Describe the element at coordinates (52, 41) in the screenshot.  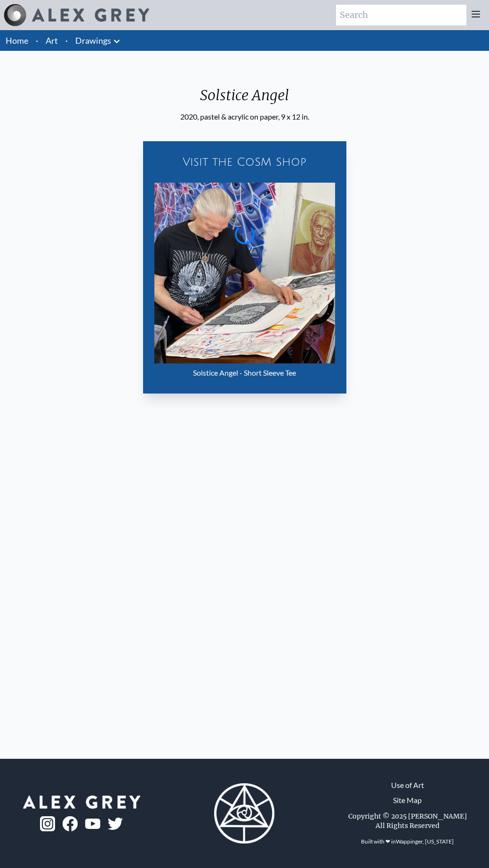
I see `a: Art` at that location.